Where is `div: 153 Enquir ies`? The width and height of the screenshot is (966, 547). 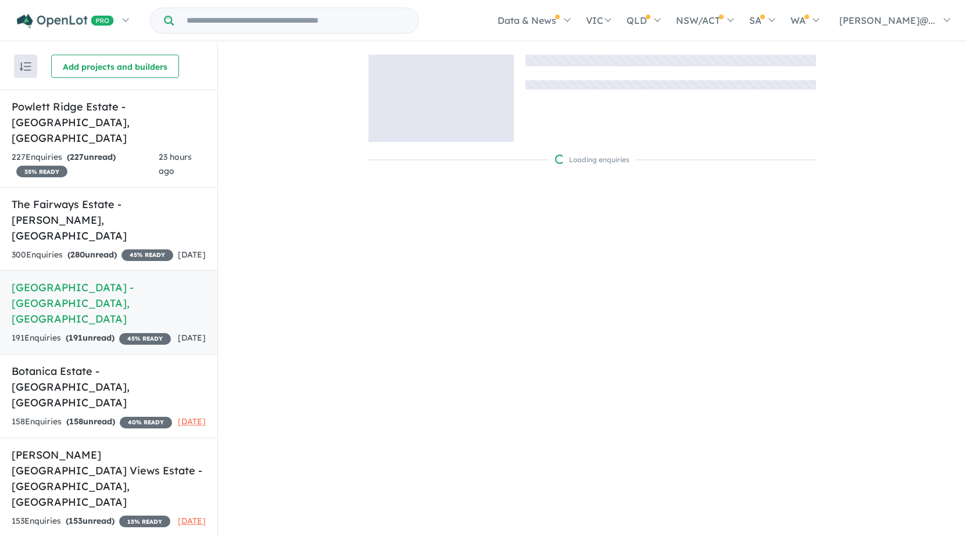 div: 153 Enquir ies is located at coordinates (91, 522).